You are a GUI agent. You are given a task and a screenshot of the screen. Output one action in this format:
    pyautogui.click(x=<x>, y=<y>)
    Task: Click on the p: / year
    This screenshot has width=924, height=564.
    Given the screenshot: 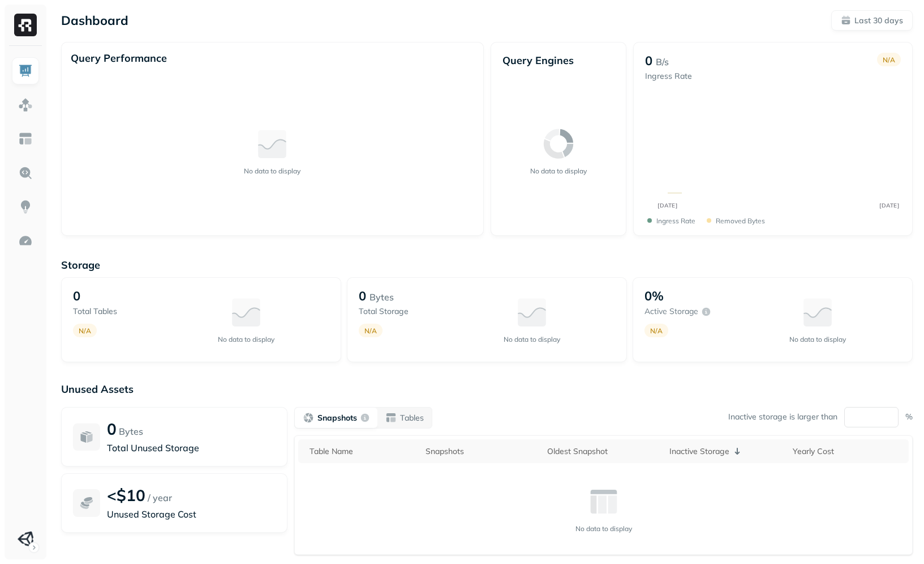 What is the action you would take?
    pyautogui.click(x=160, y=497)
    